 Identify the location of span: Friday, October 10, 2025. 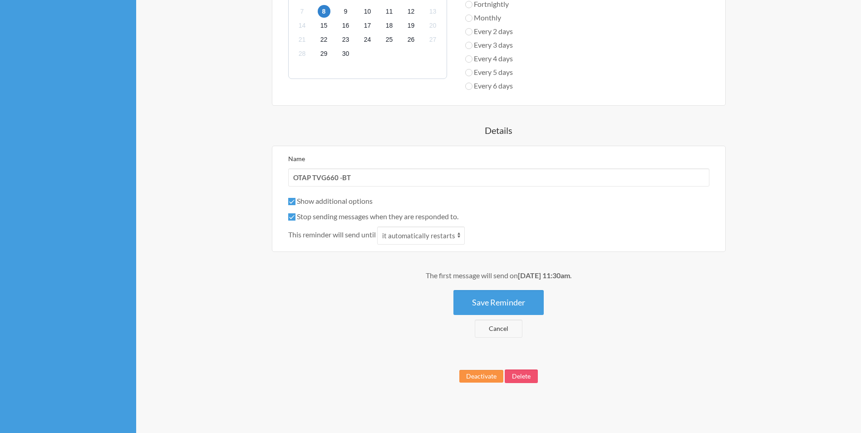
(368, 11).